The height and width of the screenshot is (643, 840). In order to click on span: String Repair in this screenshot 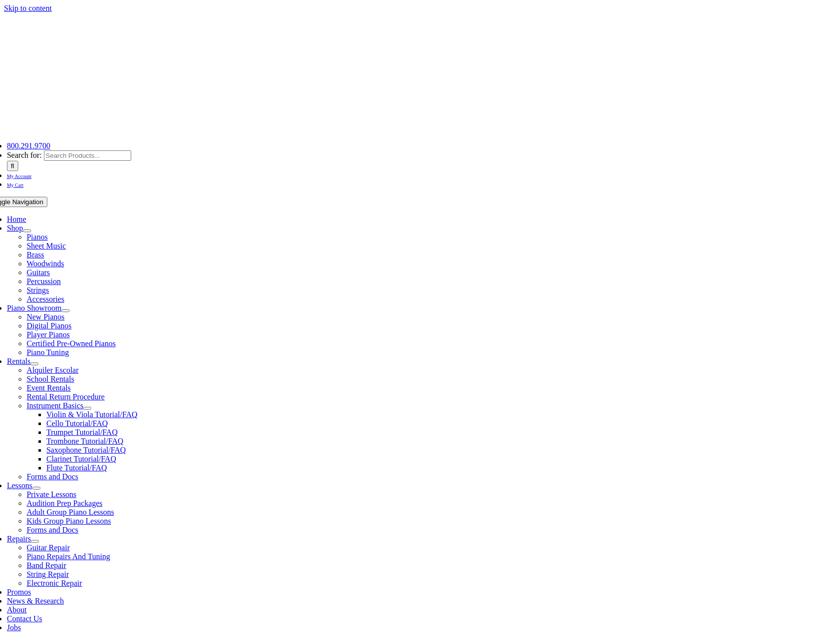, I will do `click(48, 574)`.